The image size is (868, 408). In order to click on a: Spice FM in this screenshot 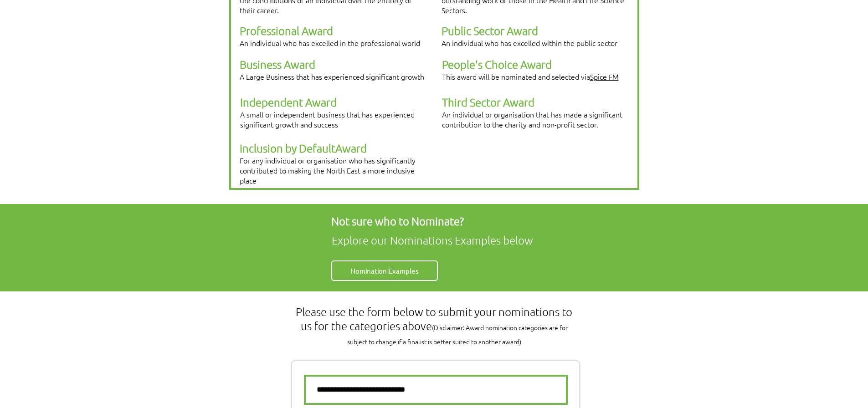, I will do `click(604, 77)`.